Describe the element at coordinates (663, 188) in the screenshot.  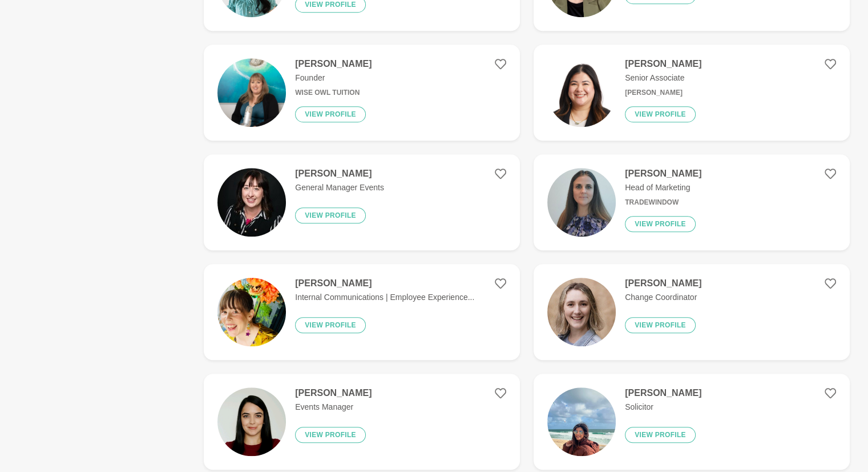
I see `p: Head of Marketing` at that location.